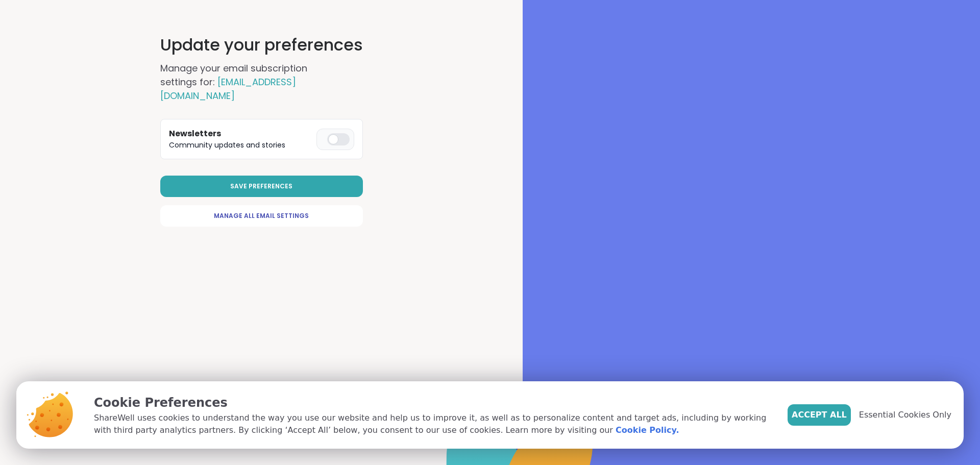 This screenshot has height=465, width=980. What do you see at coordinates (261, 186) in the screenshot?
I see `span: Save Preferences` at bounding box center [261, 186].